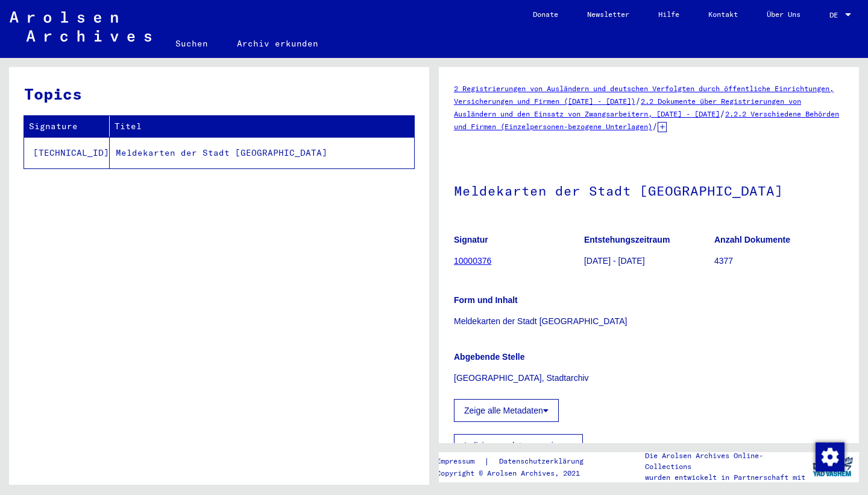 Image resolution: width=868 pixels, height=495 pixels. Describe the element at coordinates (506, 410) in the screenshot. I see `button: Zeige alle Metadaten` at that location.